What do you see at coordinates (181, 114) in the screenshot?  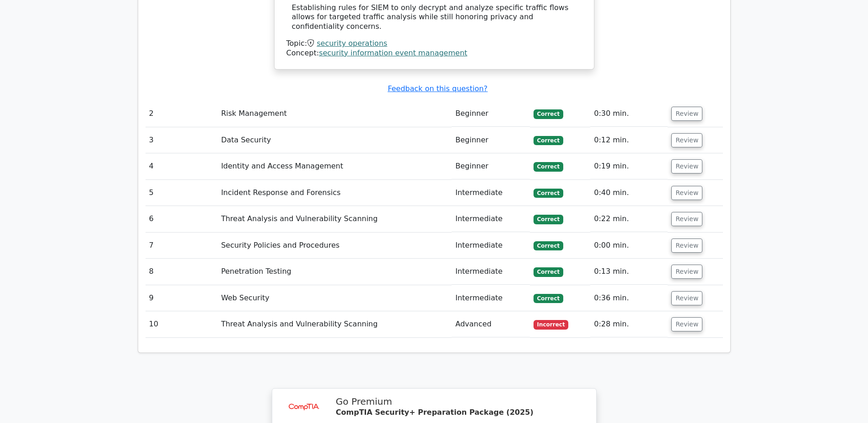 I see `td: 2` at bounding box center [181, 114].